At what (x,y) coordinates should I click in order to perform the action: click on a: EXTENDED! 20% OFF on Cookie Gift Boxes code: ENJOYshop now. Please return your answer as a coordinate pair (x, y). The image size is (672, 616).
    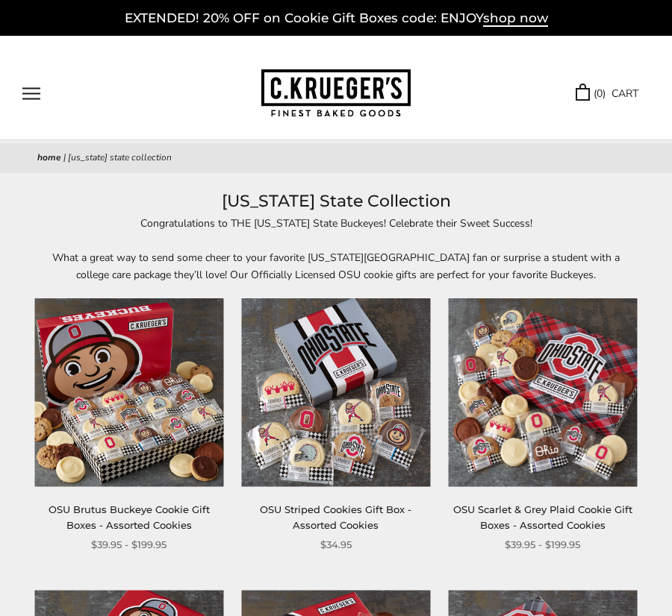
    Looking at the image, I should click on (336, 19).